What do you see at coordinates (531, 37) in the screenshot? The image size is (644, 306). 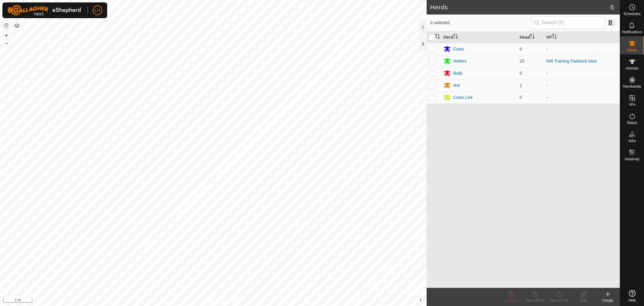 I see `th: Head` at bounding box center [531, 37].